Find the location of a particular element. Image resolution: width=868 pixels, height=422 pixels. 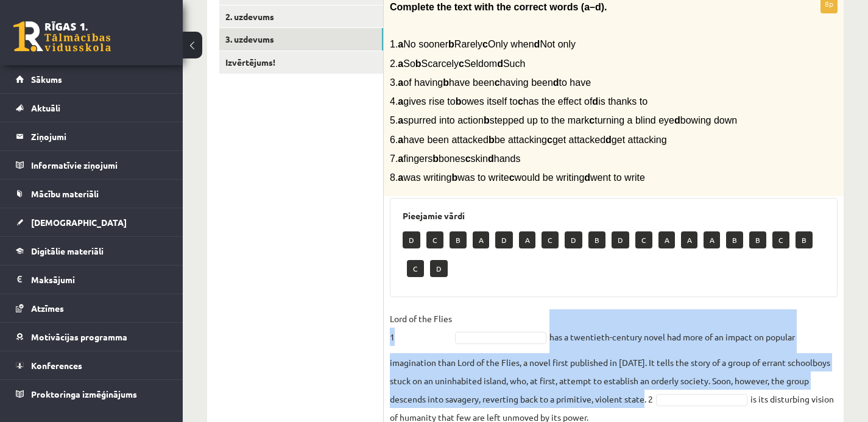

span: 3. of having have been having been to have is located at coordinates (490, 82).